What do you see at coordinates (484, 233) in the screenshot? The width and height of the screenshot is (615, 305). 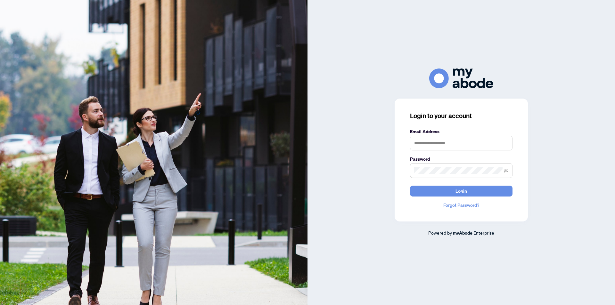 I see `span: Enterprise` at bounding box center [484, 233].